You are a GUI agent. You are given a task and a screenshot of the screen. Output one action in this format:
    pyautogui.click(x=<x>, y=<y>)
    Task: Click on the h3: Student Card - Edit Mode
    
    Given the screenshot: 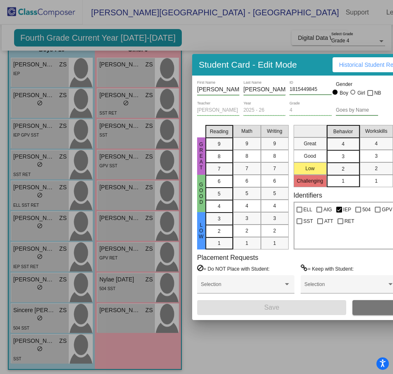 What is the action you would take?
    pyautogui.click(x=248, y=64)
    